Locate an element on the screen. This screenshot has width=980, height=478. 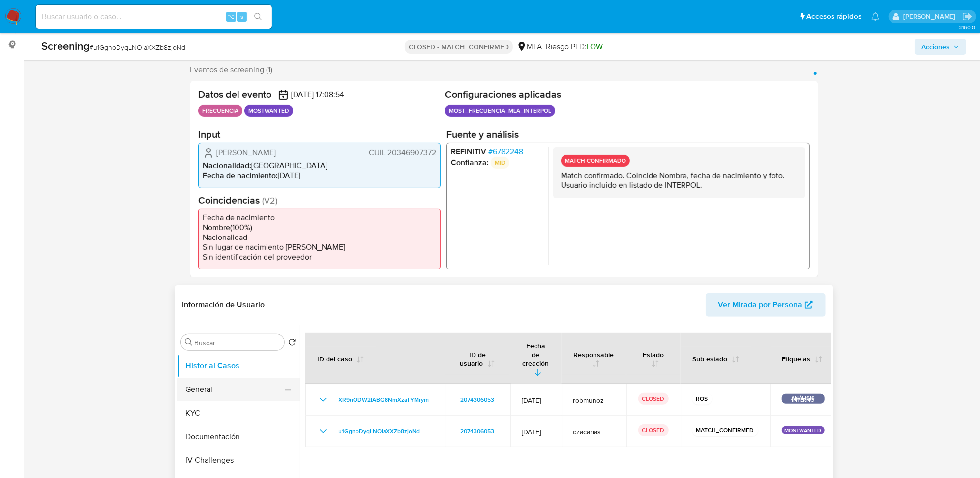
a: Salir is located at coordinates (967, 16).